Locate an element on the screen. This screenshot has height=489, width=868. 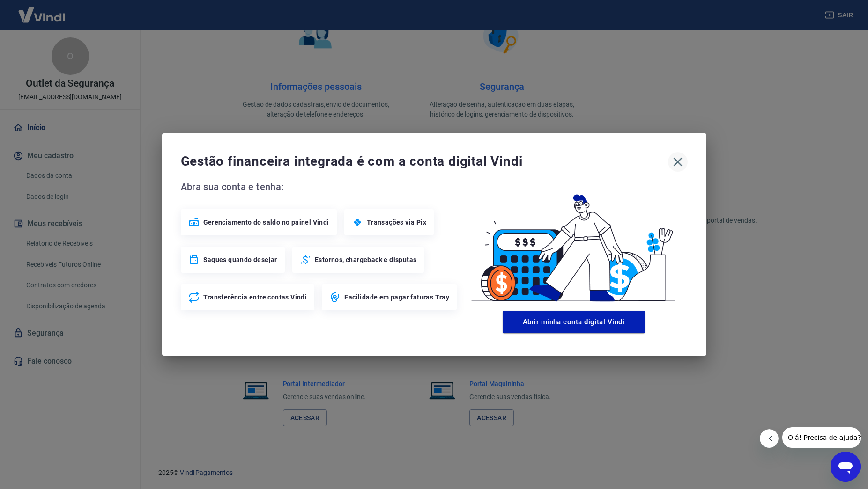
button: Abrir minha conta digital Vindi is located at coordinates (574, 322).